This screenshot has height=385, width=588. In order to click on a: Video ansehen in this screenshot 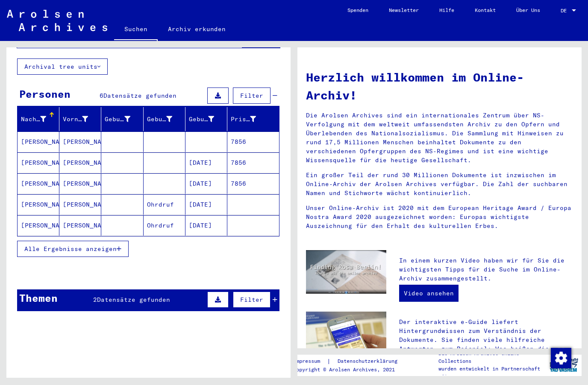, I will do `click(428, 293)`.